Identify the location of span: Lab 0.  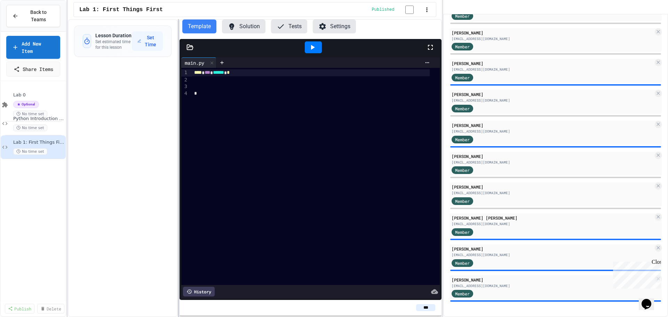
(39, 95).